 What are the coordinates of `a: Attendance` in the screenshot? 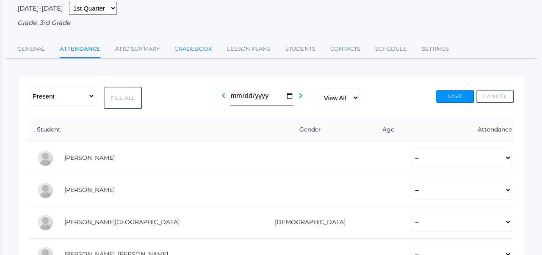 It's located at (80, 50).